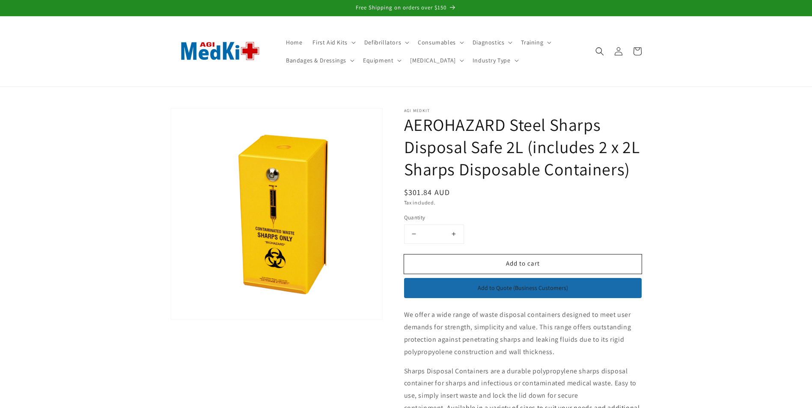  I want to click on span: $301.84 AUD, so click(427, 192).